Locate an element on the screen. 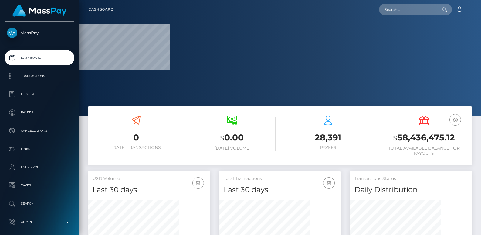 This screenshot has height=235, width=481. h3: 28,391 is located at coordinates (328, 137).